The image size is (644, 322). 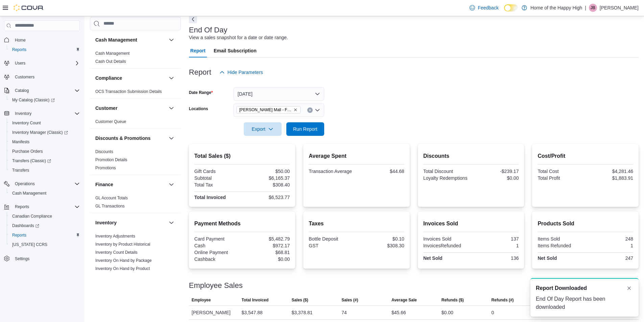 I want to click on span: Run Report, so click(x=305, y=129).